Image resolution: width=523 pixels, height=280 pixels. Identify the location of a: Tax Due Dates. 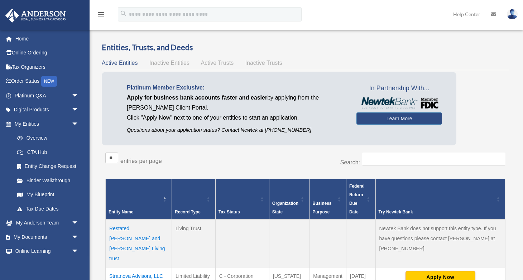
(48, 209).